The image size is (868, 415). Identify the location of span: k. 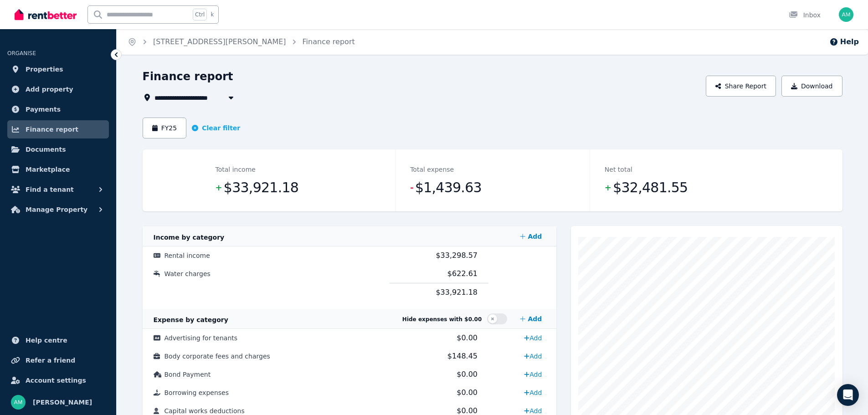
(212, 15).